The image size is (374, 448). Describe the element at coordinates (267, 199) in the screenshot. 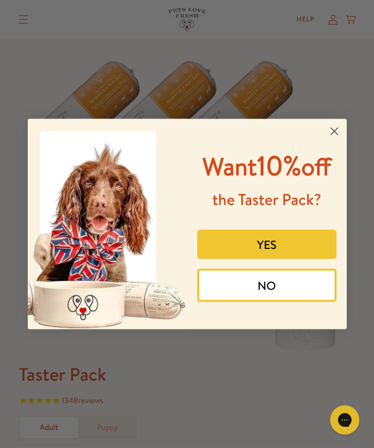

I see `span: the Taster Pack?` at that location.